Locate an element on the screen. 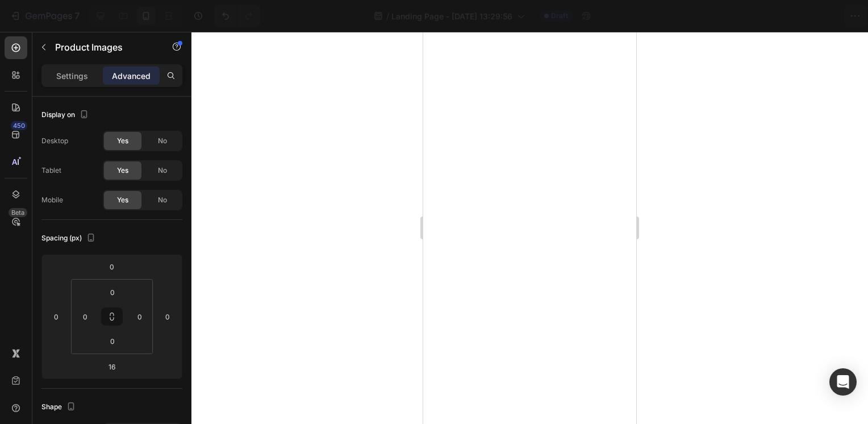 This screenshot has height=424, width=868. span: Draft is located at coordinates (560, 16).